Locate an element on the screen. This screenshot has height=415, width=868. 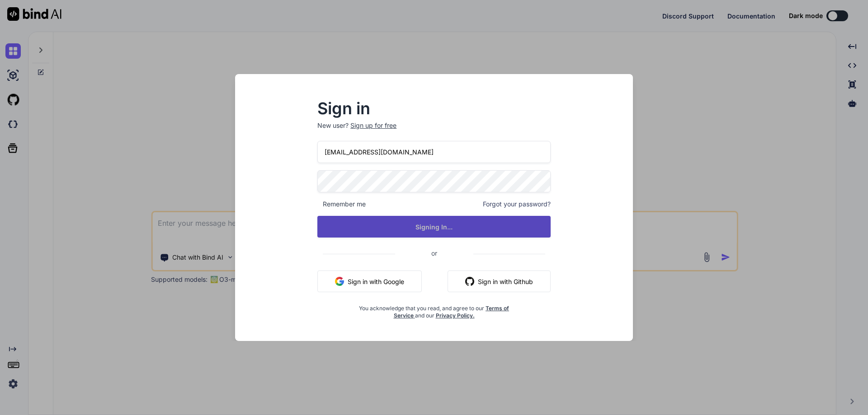
span: Forgot your password? is located at coordinates (516, 204).